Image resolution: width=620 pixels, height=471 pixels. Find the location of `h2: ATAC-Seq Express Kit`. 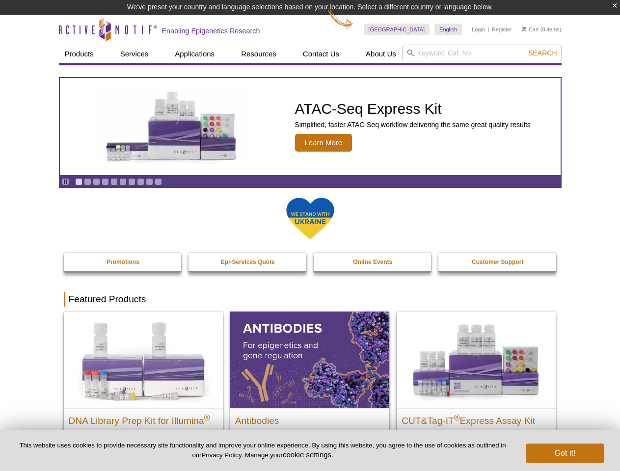

h2: ATAC-Seq Express Kit is located at coordinates (413, 109).